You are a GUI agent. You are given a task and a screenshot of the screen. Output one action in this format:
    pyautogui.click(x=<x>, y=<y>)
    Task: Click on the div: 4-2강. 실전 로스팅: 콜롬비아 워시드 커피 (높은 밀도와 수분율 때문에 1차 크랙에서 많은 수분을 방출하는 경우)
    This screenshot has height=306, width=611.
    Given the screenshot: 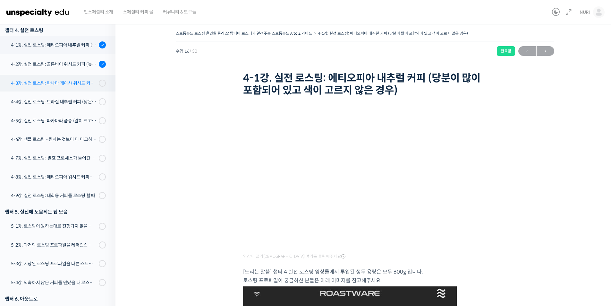 What is the action you would take?
    pyautogui.click(x=54, y=64)
    